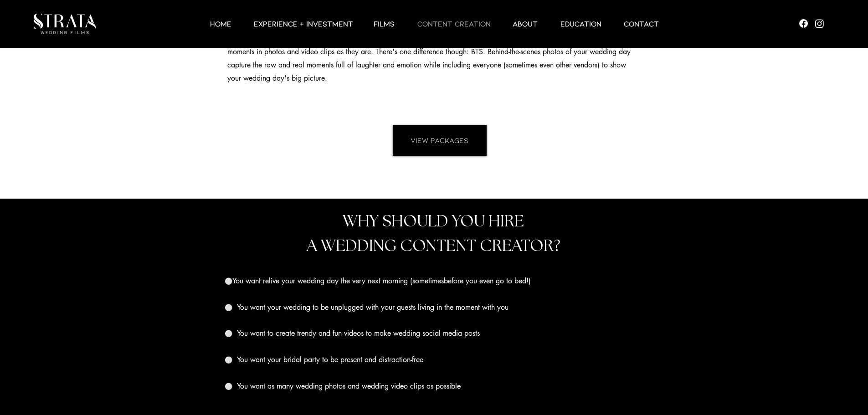 The width and height of the screenshot is (868, 415). What do you see at coordinates (439, 140) in the screenshot?
I see `span: VIEW PACKAGES` at bounding box center [439, 140].